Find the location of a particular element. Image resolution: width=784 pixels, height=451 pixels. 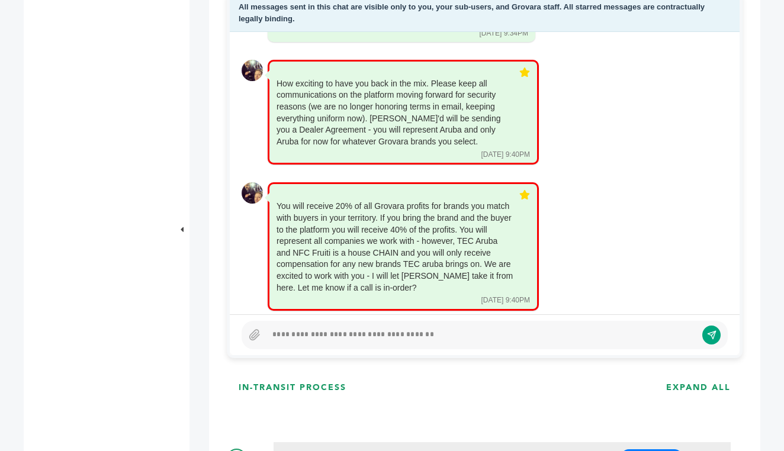

h3: IN-TRANSIT PROCESS is located at coordinates (293, 388).